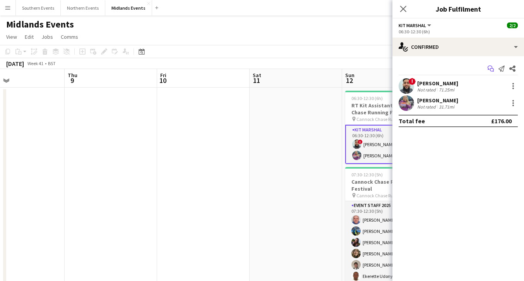 This screenshot has width=524, height=281. I want to click on span: Kit Marshal, so click(412, 25).